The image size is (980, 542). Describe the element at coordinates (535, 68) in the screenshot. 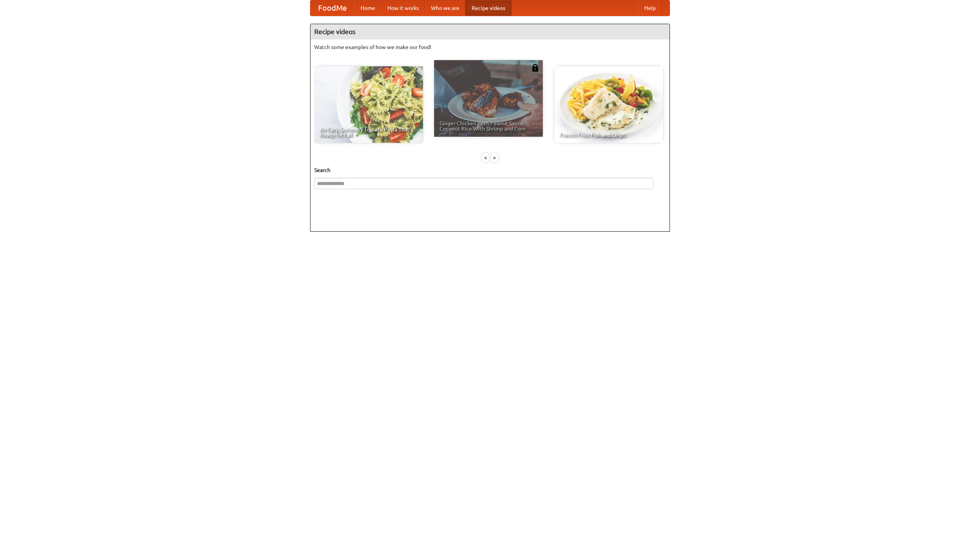

I see `img: 483408.png` at that location.